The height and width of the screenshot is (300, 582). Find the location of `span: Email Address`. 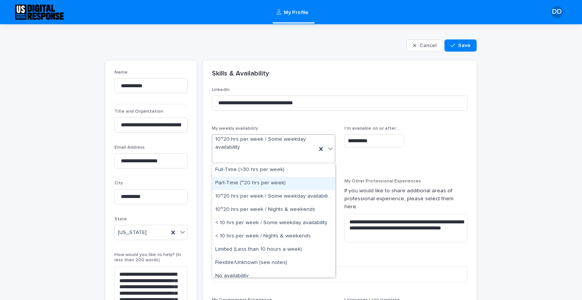

span: Email Address is located at coordinates (130, 148).